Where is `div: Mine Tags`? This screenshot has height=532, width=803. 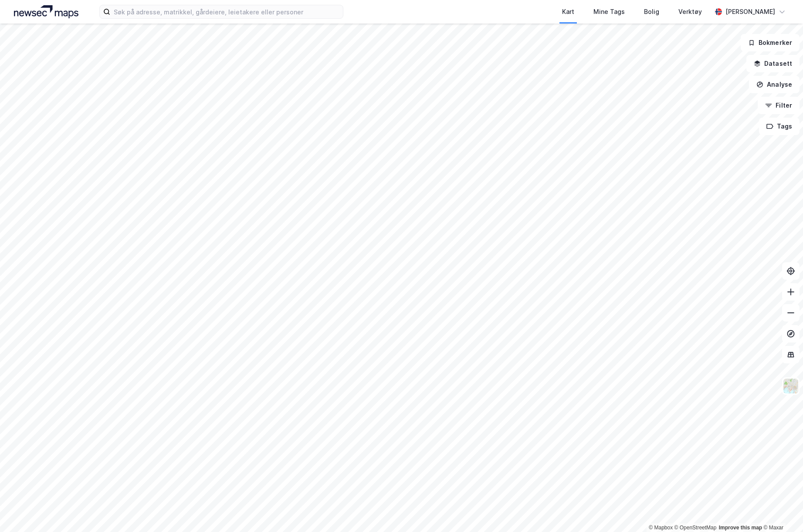 div: Mine Tags is located at coordinates (610, 12).